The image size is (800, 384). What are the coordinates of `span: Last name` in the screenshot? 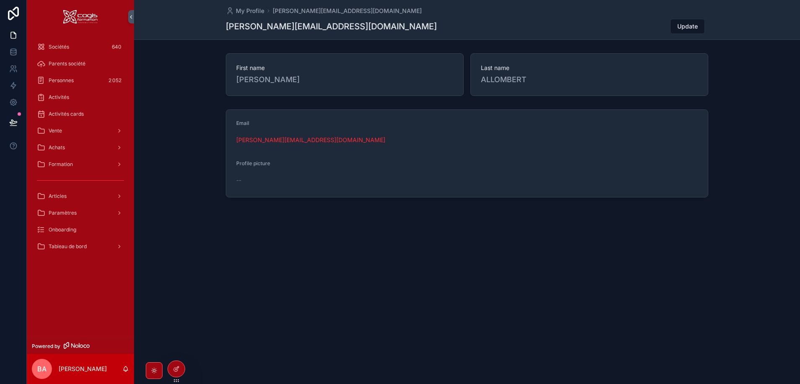 It's located at (590, 68).